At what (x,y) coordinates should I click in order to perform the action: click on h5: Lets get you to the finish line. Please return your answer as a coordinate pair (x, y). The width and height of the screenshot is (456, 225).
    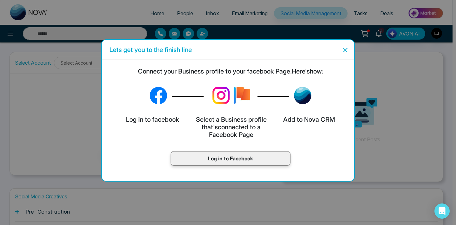
    Looking at the image, I should click on (151, 50).